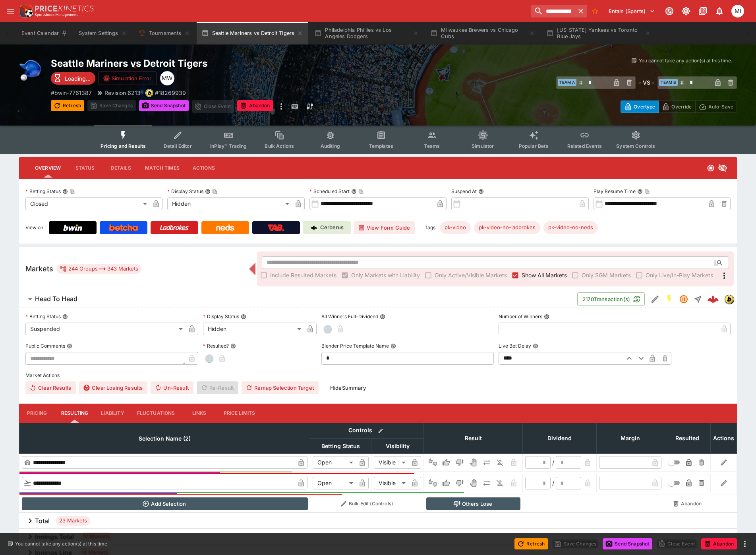  What do you see at coordinates (279, 145) in the screenshot?
I see `span: Bulk Actions` at bounding box center [279, 145].